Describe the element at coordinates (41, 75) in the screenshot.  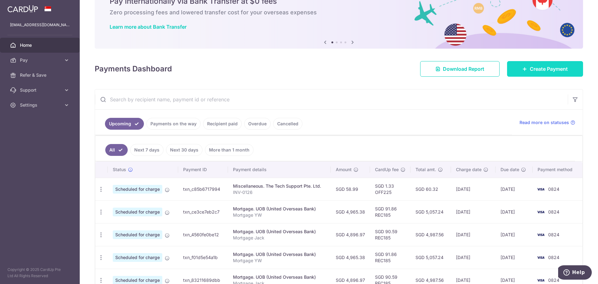
I see `span: Refer & Save` at that location.